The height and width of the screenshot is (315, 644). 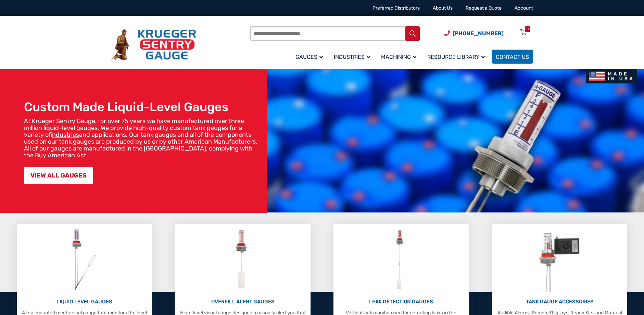 I want to click on a: Resource Library, so click(x=457, y=56).